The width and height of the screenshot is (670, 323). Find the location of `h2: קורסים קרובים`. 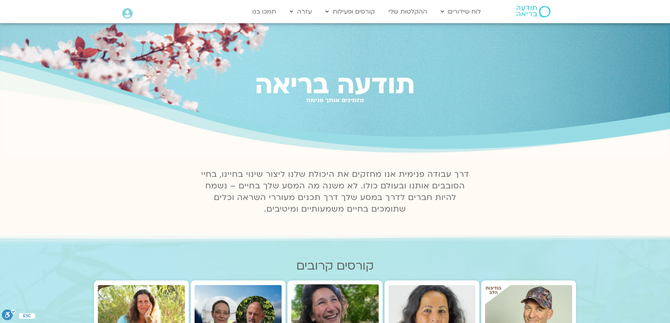

h2: קורסים קרובים is located at coordinates (335, 266).